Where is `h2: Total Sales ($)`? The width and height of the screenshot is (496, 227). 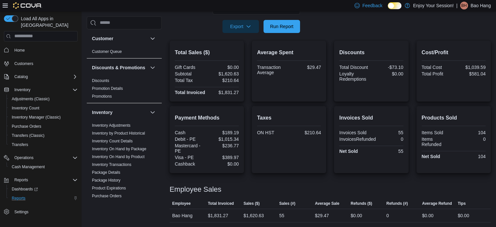
h2: Total Sales ($) is located at coordinates (207, 53).